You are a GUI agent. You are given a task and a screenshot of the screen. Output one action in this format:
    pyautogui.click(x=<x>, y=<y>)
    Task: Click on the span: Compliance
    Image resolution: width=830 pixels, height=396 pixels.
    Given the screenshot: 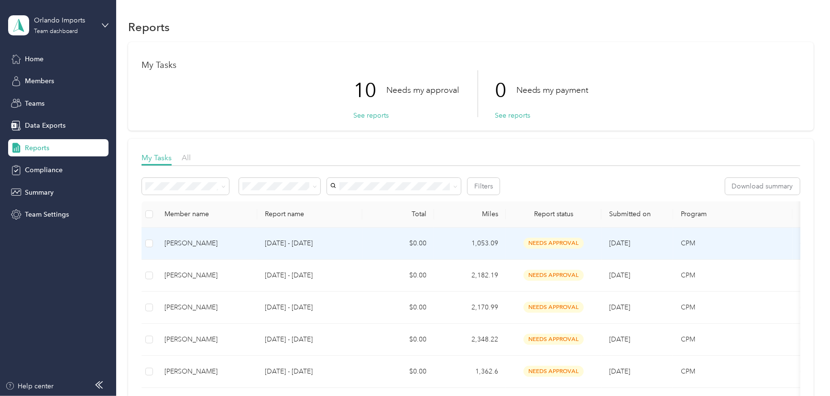 What is the action you would take?
    pyautogui.click(x=44, y=170)
    